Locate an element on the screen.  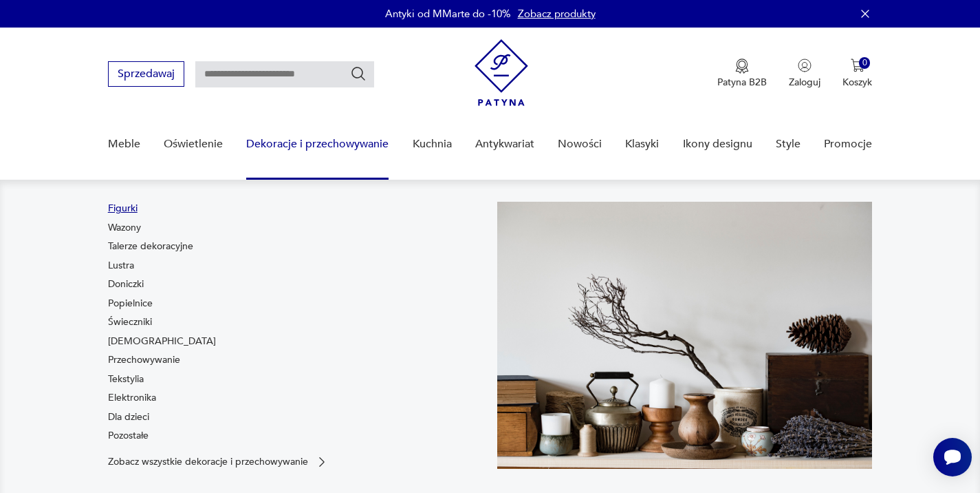
img: cfa44e985ea346226f89ee8969f25989.jpg is located at coordinates (685, 335).